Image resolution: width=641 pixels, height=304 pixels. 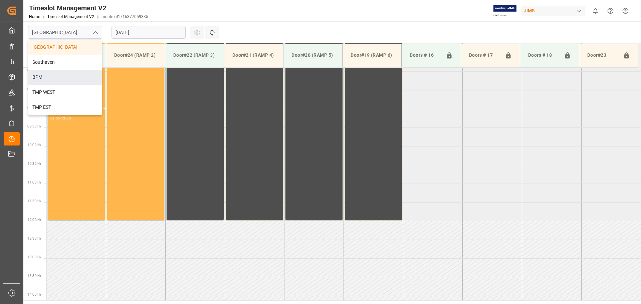 I want to click on div: Door#20 (RAMP 5), so click(x=313, y=55).